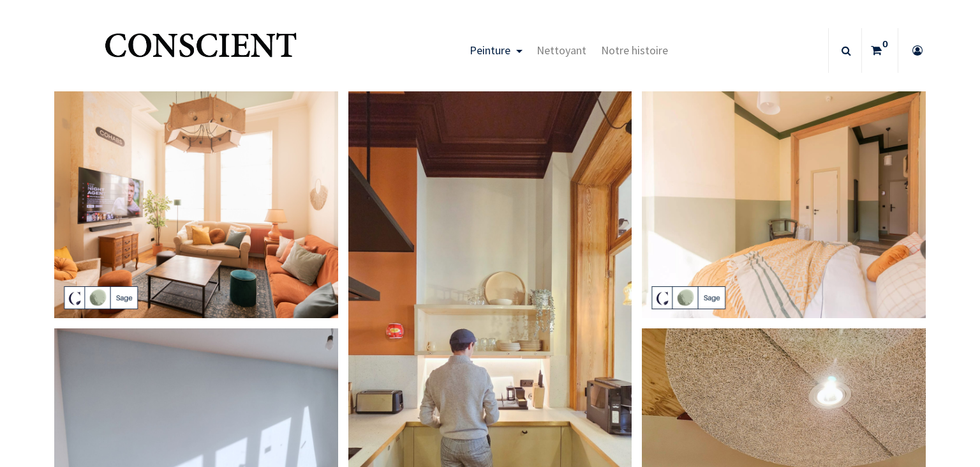 Image resolution: width=980 pixels, height=467 pixels. I want to click on a: 0, so click(880, 50).